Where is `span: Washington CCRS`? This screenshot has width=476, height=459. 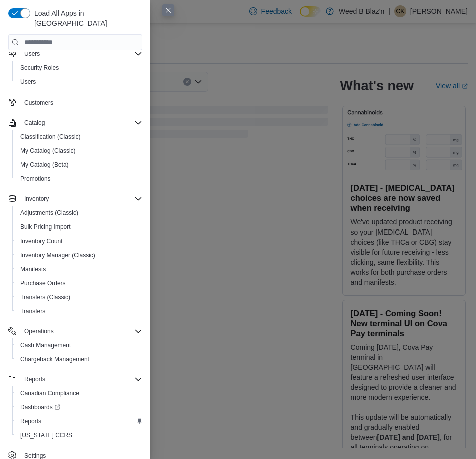 span: Washington CCRS is located at coordinates (79, 435).